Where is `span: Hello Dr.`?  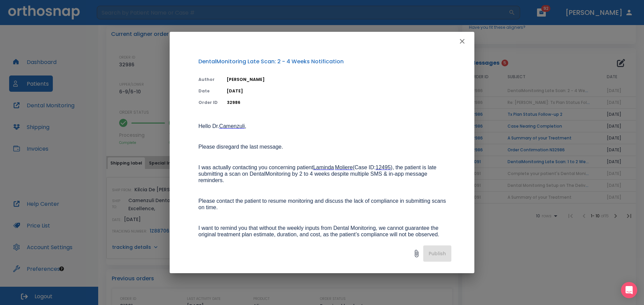
span: Hello Dr. is located at coordinates (209, 126).